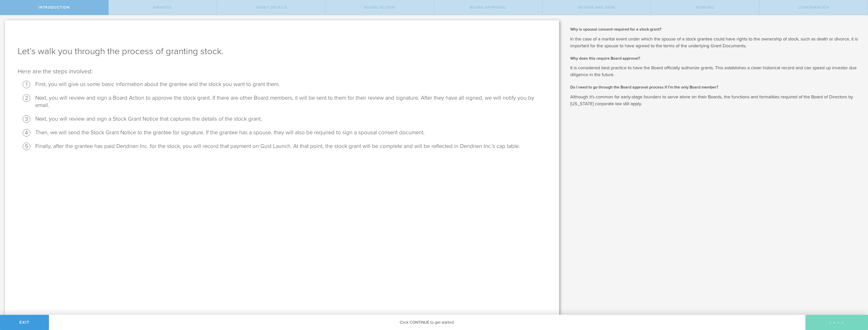  Describe the element at coordinates (291, 132) in the screenshot. I see `li: Then, we will send the Stock Grant Notice to the grantee for signature. If the grantee has a spou...` at that location.